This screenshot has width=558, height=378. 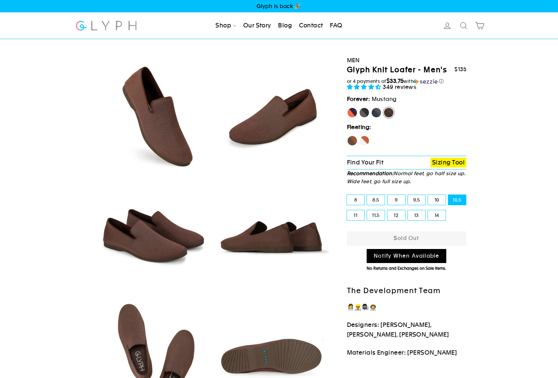 I want to click on a: Our Story, so click(x=257, y=26).